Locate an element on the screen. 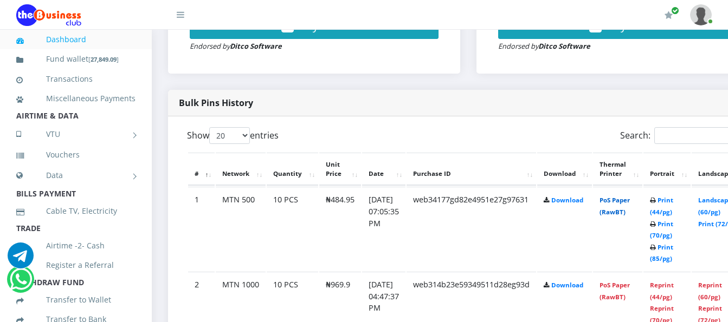 The width and height of the screenshot is (728, 322). label: Show entries is located at coordinates (232, 135).